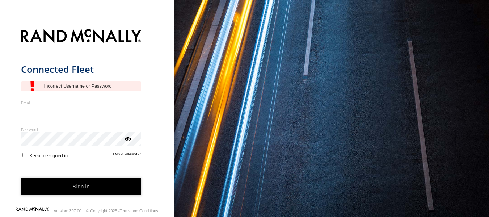 The width and height of the screenshot is (489, 217). I want to click on input: Keep me signed in, so click(25, 155).